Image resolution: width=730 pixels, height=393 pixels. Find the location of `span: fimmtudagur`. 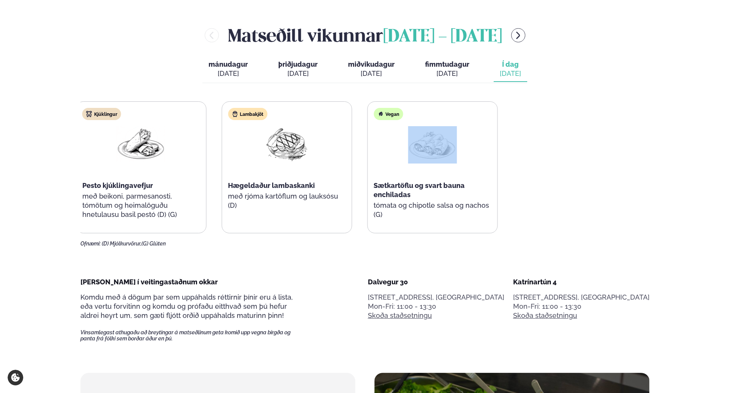

span: fimmtudagur is located at coordinates (447, 64).